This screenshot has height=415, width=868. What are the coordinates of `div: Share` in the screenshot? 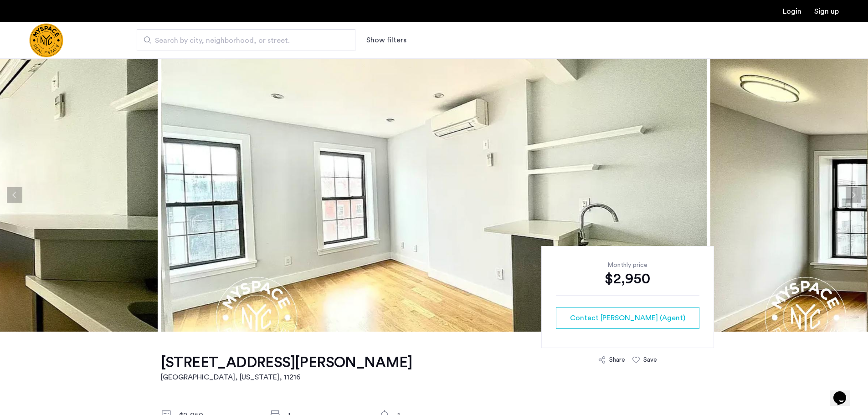 It's located at (617, 359).